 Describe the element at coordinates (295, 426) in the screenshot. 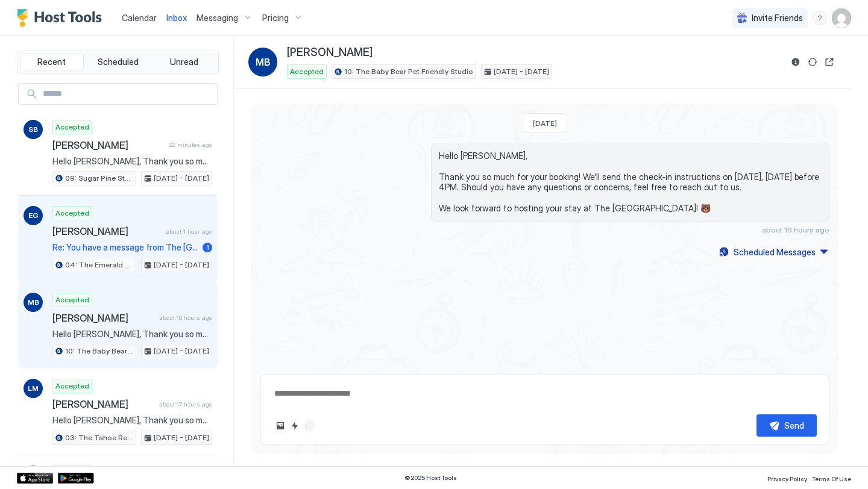

I see `button: Quick reply` at that location.